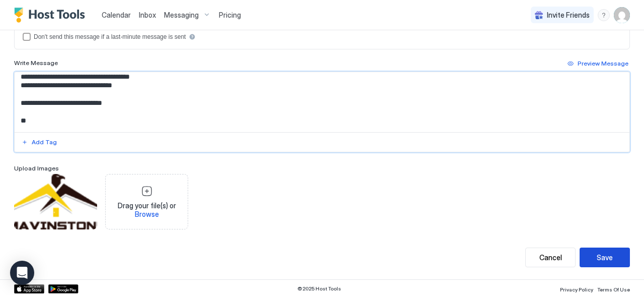 Image resolution: width=644 pixels, height=295 pixels. What do you see at coordinates (52, 15) in the screenshot?
I see `div: Host Tools Logo` at bounding box center [52, 15].